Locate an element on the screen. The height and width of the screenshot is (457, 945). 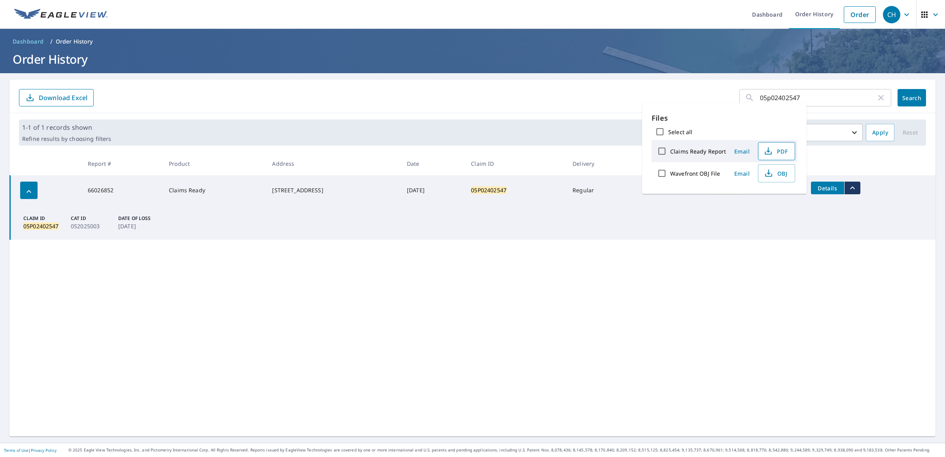
th: Delivery is located at coordinates (603, 163).